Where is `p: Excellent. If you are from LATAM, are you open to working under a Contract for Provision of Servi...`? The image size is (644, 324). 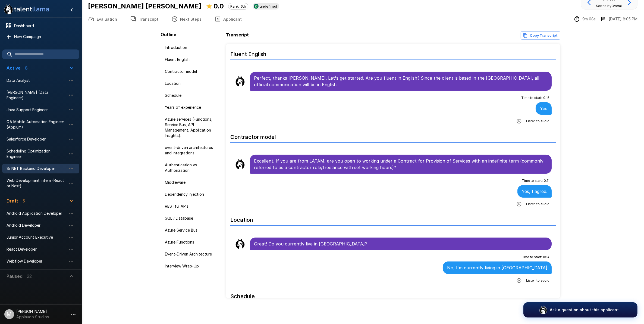
p: Excellent. If you are from LATAM, are you open to working under a Contract for Provision of Servi... is located at coordinates (401, 164).